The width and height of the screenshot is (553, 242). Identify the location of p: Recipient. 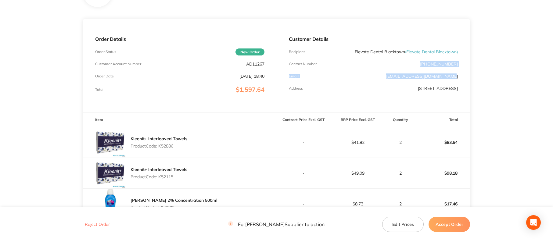
(297, 52).